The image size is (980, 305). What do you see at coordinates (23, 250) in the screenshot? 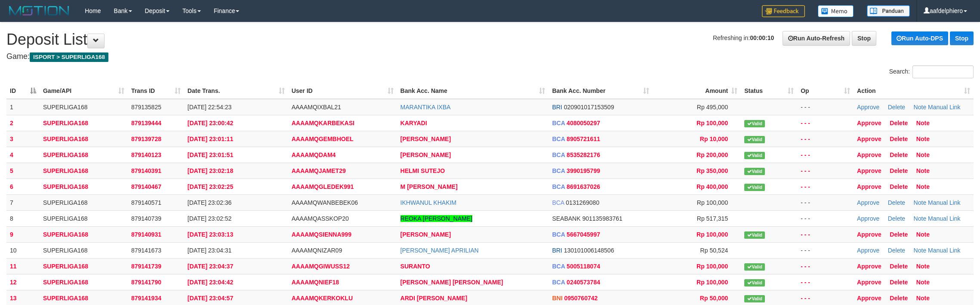
I see `td: 10` at bounding box center [23, 250].